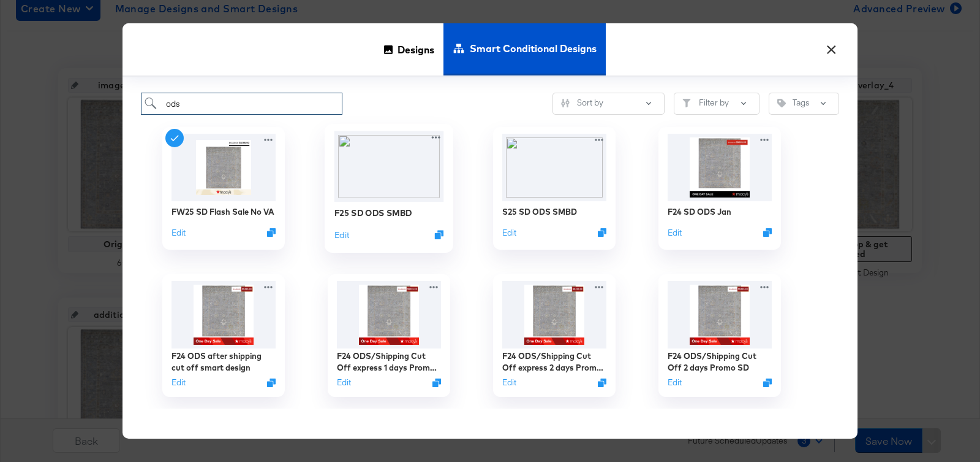 This screenshot has height=462, width=980. What do you see at coordinates (554, 188) in the screenshot?
I see `div: S25 SD ODS SMBDEditDuplicate` at bounding box center [554, 188].